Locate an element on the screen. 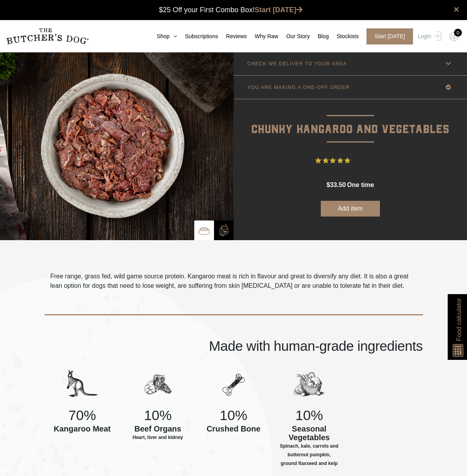 This screenshot has height=476, width=467. button: Add item is located at coordinates (350, 208).